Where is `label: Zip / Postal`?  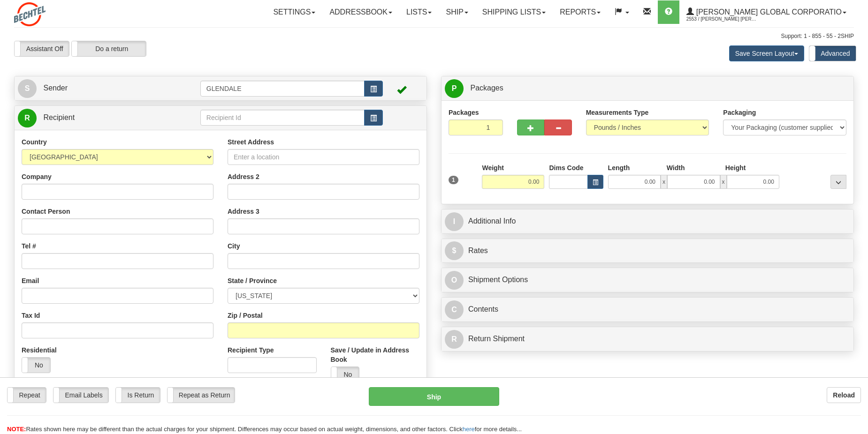 label: Zip / Postal is located at coordinates (245, 315).